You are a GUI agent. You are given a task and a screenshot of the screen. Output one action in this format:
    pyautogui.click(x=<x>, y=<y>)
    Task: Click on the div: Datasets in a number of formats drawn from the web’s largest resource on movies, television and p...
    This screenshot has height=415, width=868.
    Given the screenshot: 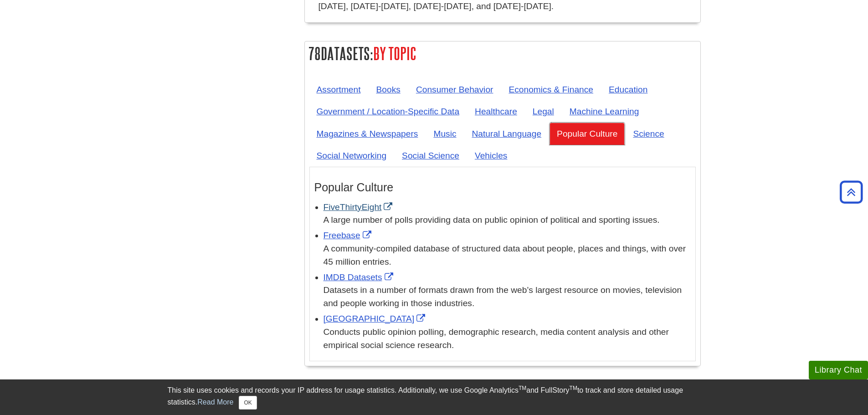 What is the action you would take?
    pyautogui.click(x=507, y=297)
    